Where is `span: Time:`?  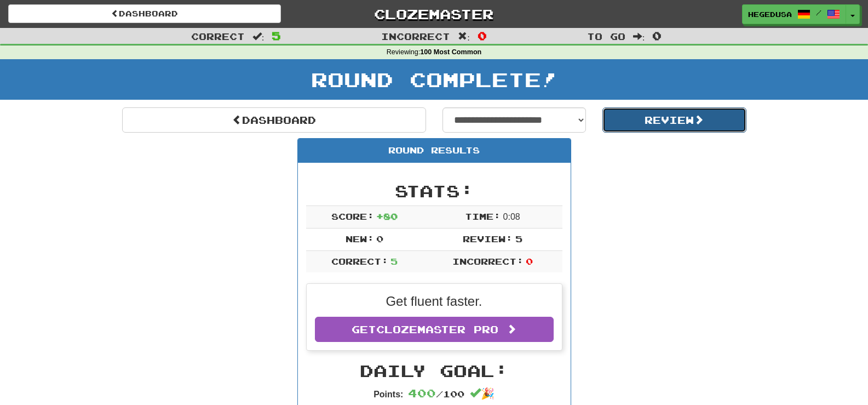 span: Time: is located at coordinates (483, 216).